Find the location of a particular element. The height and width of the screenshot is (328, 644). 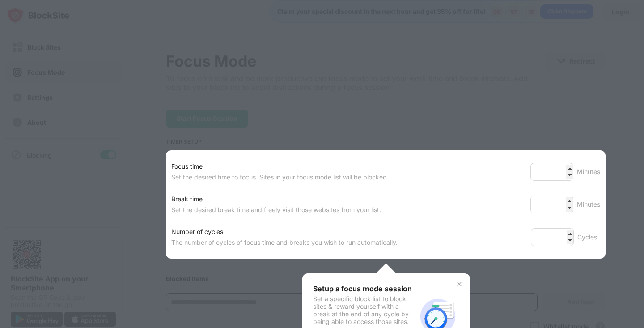

div: Set the desired break time and freely visit those websites from your list. is located at coordinates (276, 210).